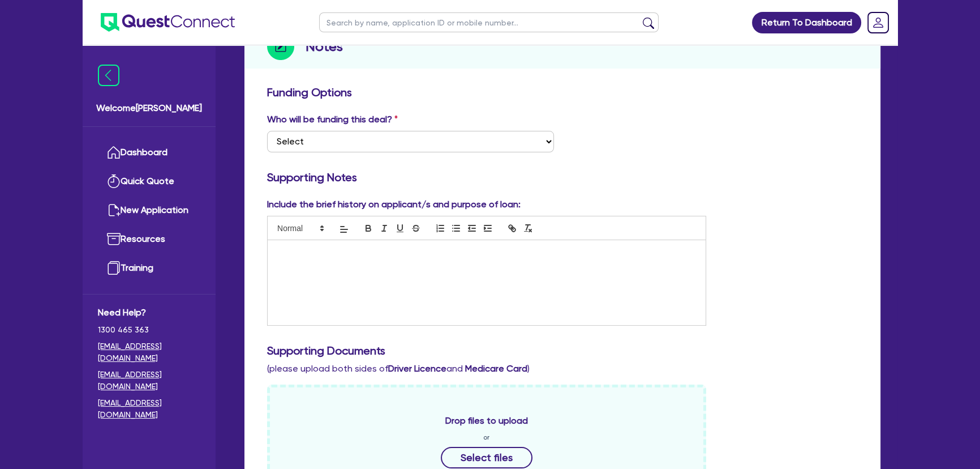 Image resolution: width=980 pixels, height=469 pixels. I want to click on input: Search by name, application ID or mobile number..., so click(489, 22).